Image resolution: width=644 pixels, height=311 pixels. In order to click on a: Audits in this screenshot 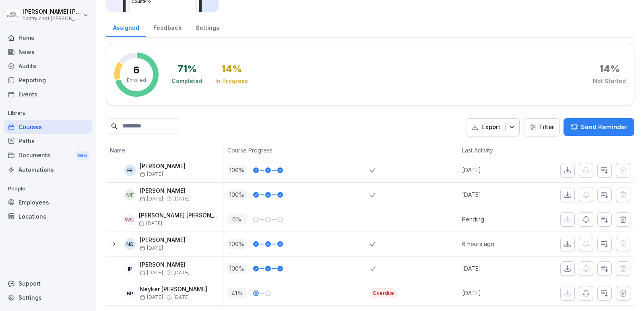, I will do `click(48, 66)`.